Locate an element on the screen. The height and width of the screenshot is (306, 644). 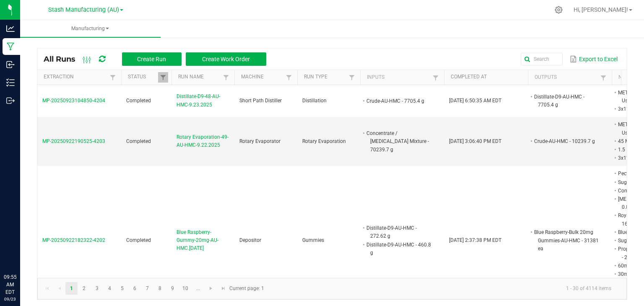
a: Page 9 is located at coordinates (172, 288).